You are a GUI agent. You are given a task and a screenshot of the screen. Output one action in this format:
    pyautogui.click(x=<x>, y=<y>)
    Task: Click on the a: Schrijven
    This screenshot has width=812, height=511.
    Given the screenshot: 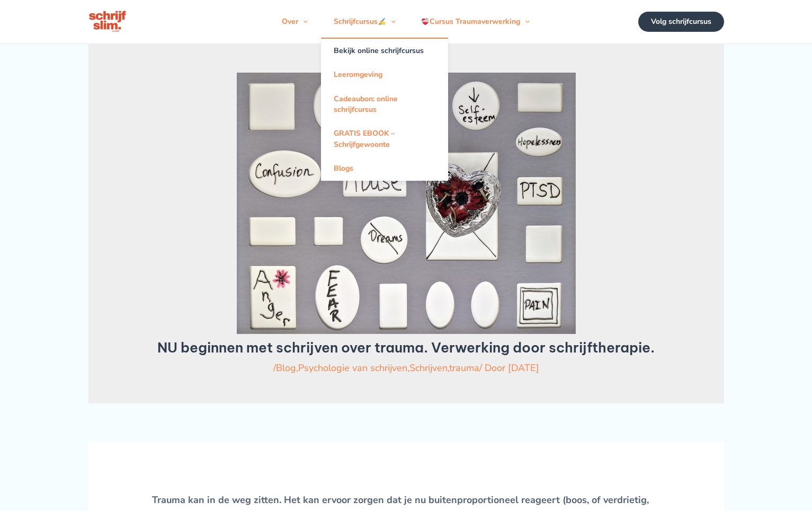 What is the action you would take?
    pyautogui.click(x=429, y=368)
    